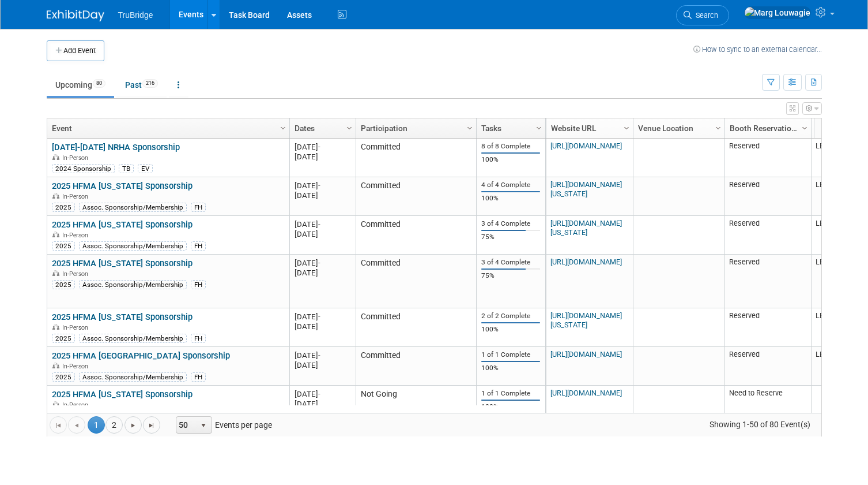  Describe the element at coordinates (142, 85) in the screenshot. I see `a: Past216` at that location.